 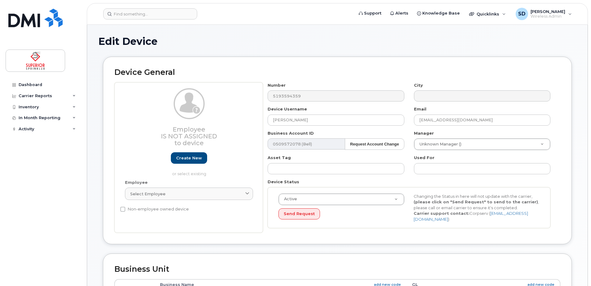 What do you see at coordinates (482, 144) in the screenshot?
I see `a: Unknown Manager ()` at bounding box center [482, 144].